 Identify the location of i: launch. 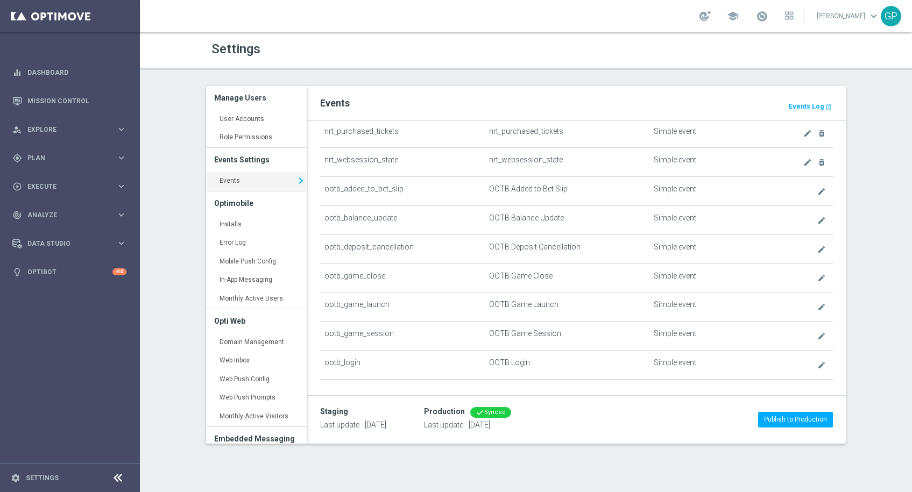
(828, 107).